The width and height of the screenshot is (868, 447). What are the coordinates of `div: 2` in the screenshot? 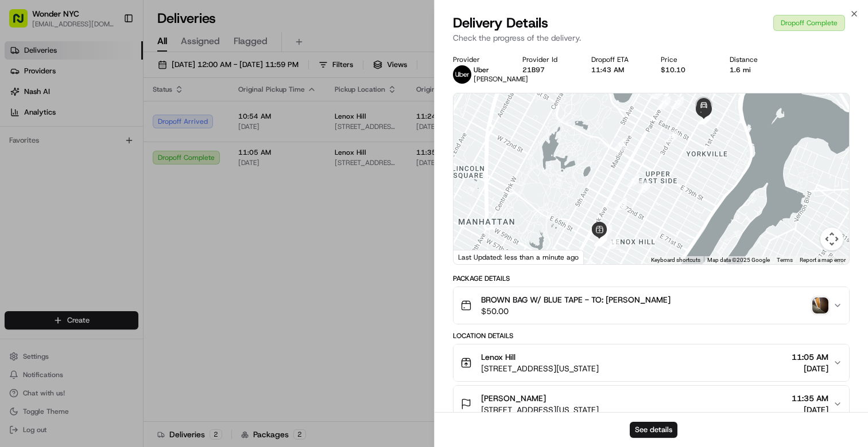 It's located at (633, 181).